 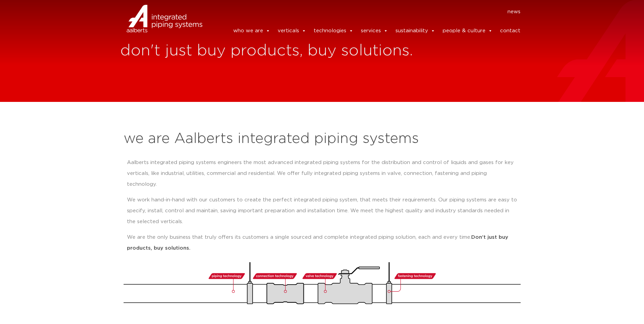 What do you see at coordinates (252, 31) in the screenshot?
I see `a: who we are` at bounding box center [252, 31].